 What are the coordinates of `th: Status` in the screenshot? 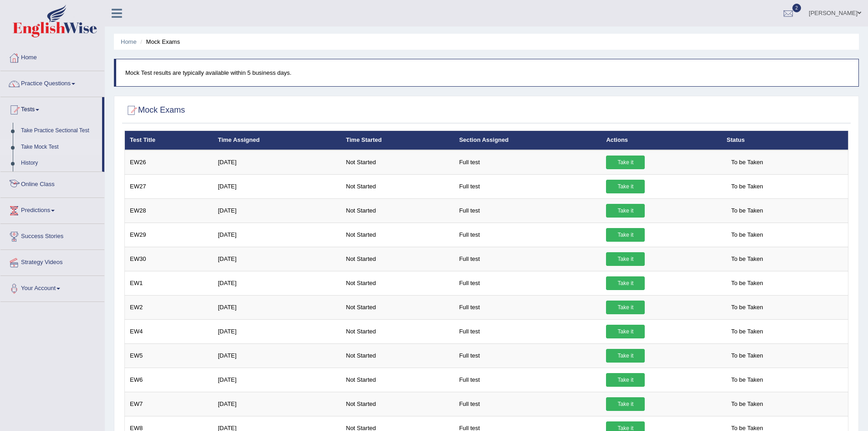 It's located at (785, 140).